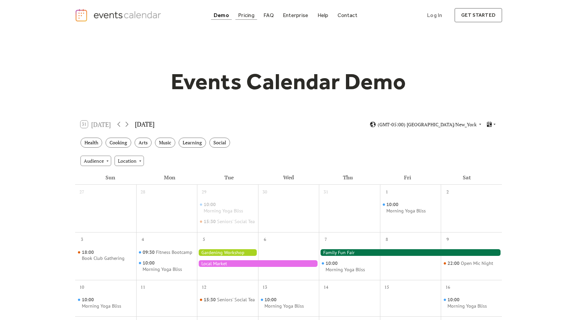  Describe the element at coordinates (295, 15) in the screenshot. I see `div: Enterprise` at that location.